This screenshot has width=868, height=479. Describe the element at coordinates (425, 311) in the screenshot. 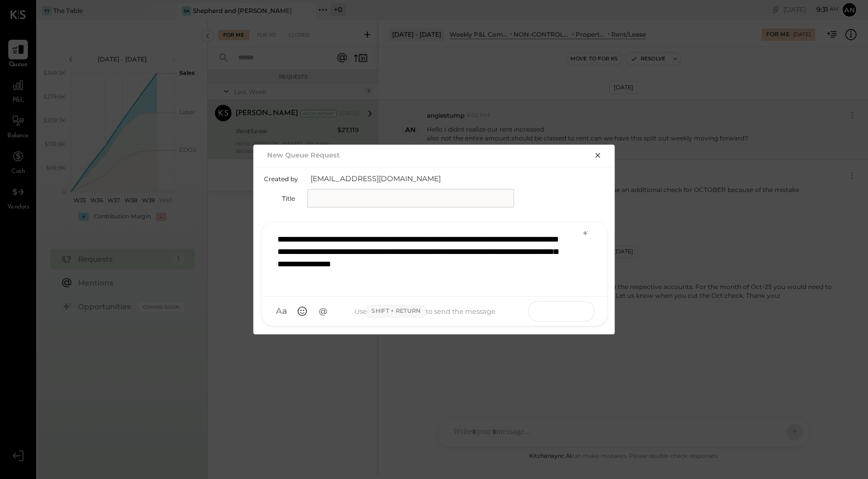

I see `div: Use to send the message` at that location.